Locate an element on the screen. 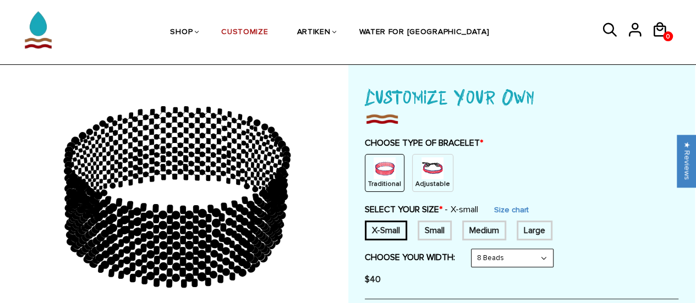 The height and width of the screenshot is (303, 696). a: CUSTOMIZE is located at coordinates (244, 32).